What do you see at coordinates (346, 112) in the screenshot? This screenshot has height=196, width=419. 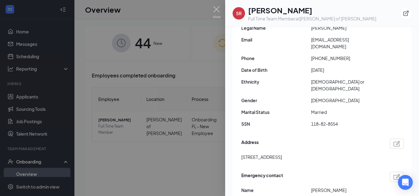 I see `span: Married` at bounding box center [346, 112].